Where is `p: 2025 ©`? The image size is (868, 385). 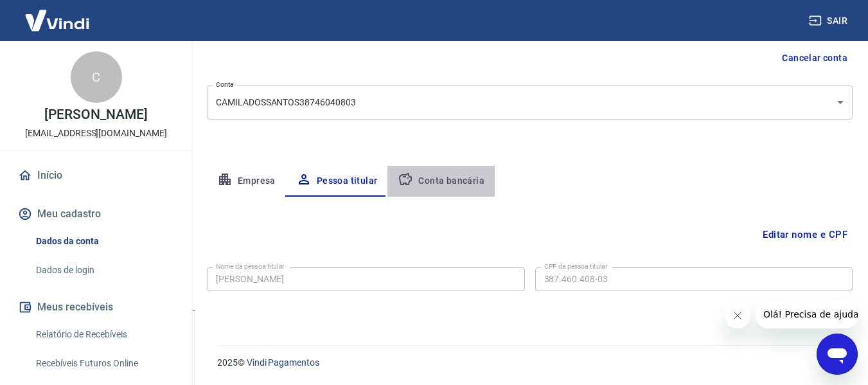 p: 2025 © is located at coordinates (527, 363).